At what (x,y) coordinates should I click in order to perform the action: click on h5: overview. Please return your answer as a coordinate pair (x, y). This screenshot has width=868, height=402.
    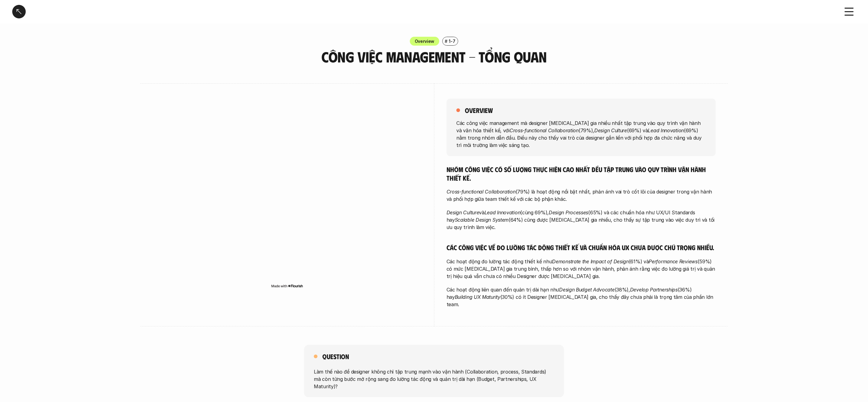
    Looking at the image, I should click on (478, 110).